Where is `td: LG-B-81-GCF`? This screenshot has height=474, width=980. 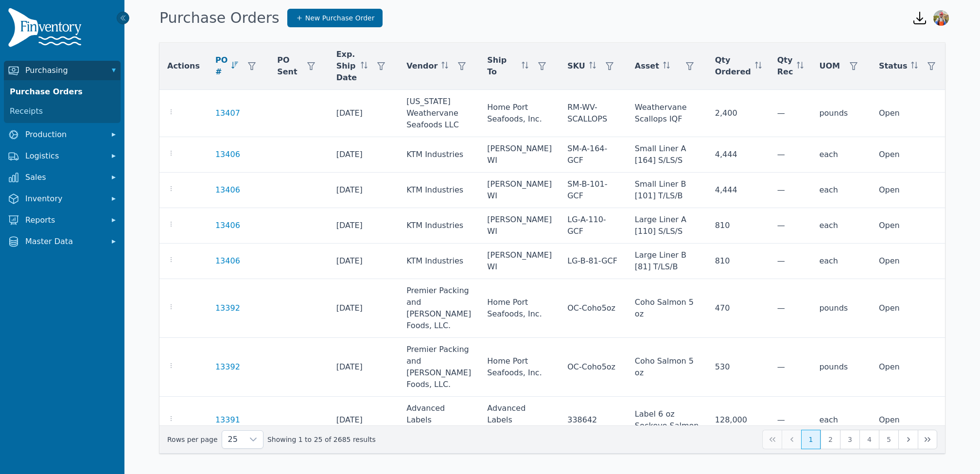
td: LG-B-81-GCF is located at coordinates (593, 261).